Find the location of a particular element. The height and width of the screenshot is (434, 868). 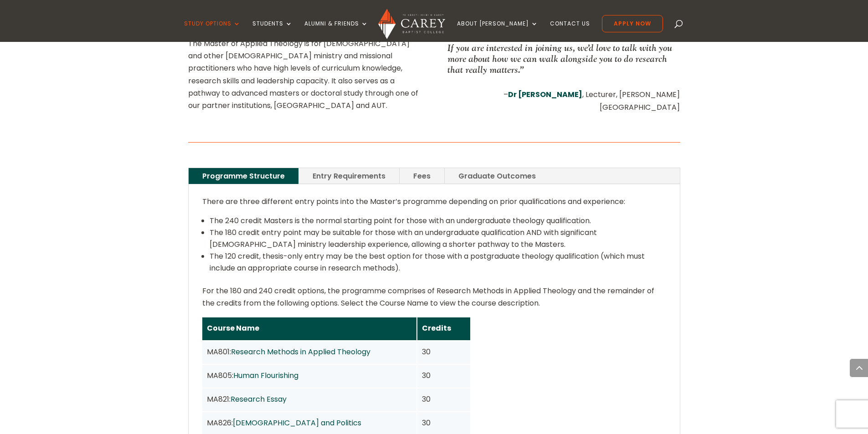

a: Programme Structure is located at coordinates (243, 176).